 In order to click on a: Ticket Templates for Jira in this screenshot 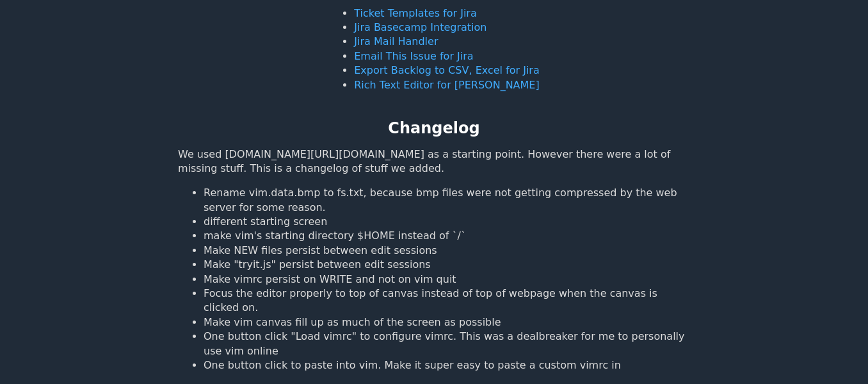, I will do `click(415, 13)`.